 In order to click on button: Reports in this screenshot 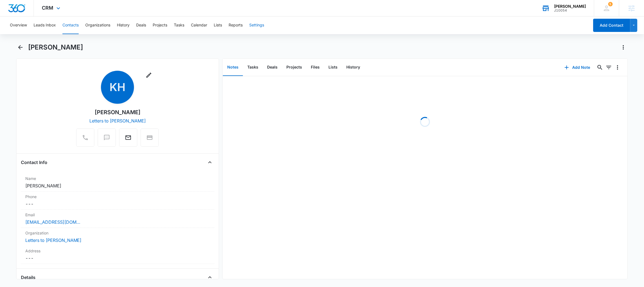, I will do `click(236, 25)`.